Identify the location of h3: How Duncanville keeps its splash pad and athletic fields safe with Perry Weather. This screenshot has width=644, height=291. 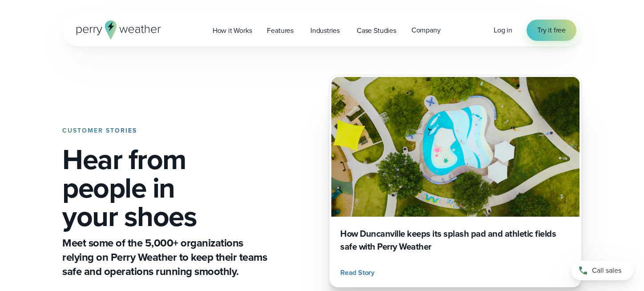
(456, 240).